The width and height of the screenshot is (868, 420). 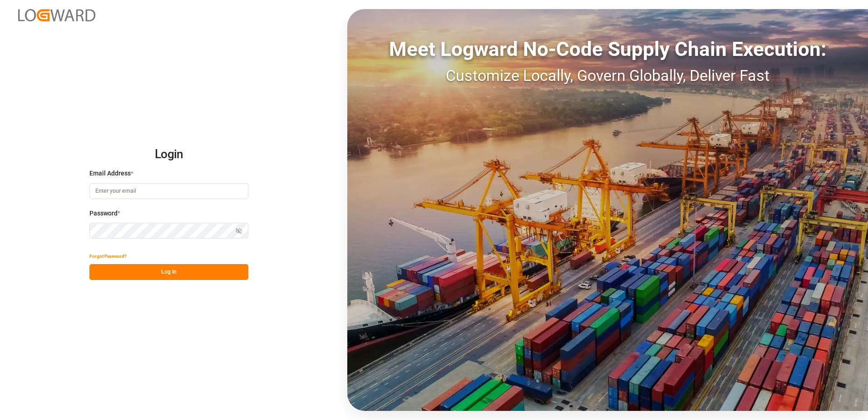 I want to click on span: Email Address, so click(x=110, y=173).